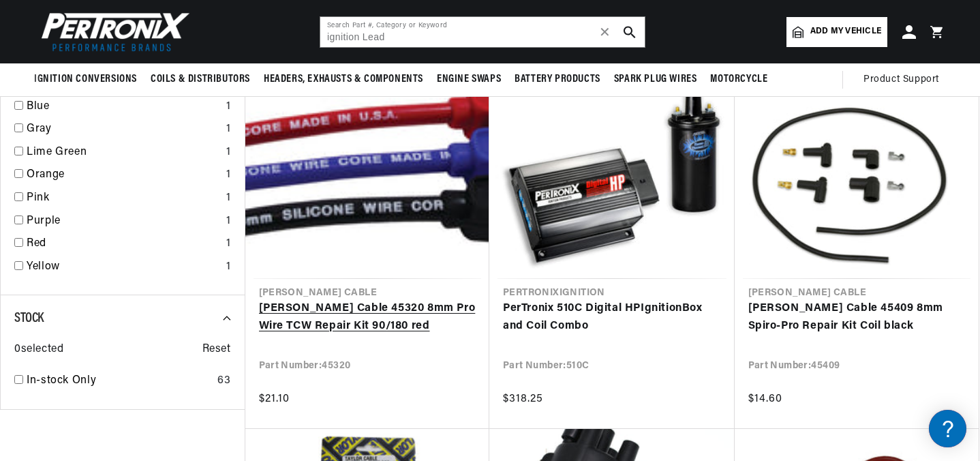  What do you see at coordinates (136, 351) in the screenshot?
I see `a: Payment, Pricing, and Promotions FAQ` at bounding box center [136, 351].